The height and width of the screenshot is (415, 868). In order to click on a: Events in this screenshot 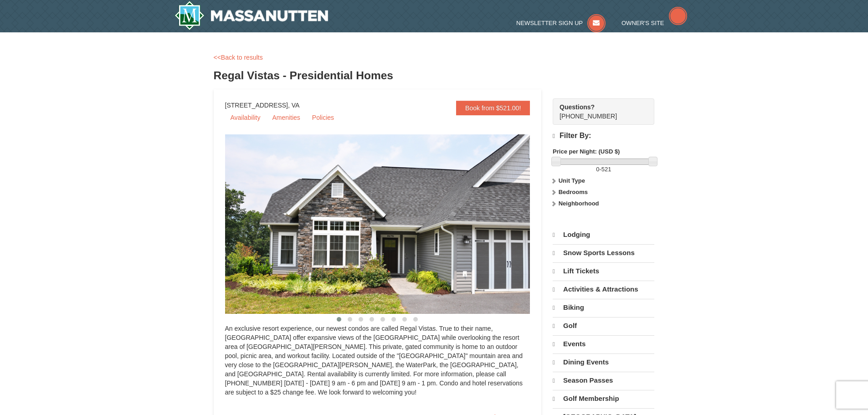, I will do `click(603, 344)`.